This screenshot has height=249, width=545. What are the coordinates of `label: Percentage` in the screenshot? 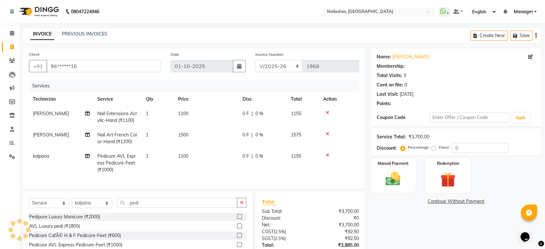 It's located at (418, 147).